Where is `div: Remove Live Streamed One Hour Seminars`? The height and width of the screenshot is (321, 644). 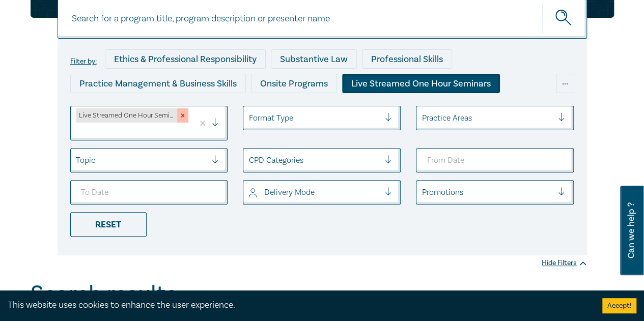
div: Remove Live Streamed One Hour Seminars is located at coordinates (183, 115).